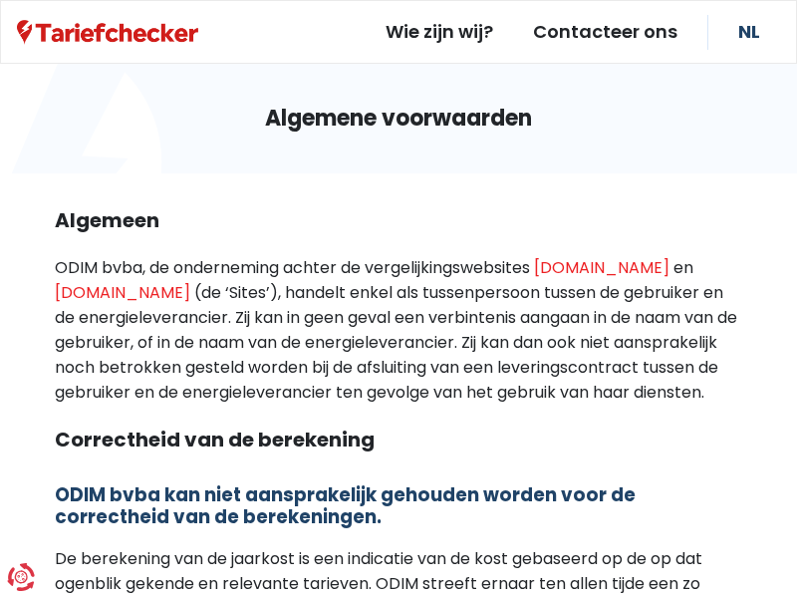  I want to click on a: Tariefchecker, so click(108, 32).